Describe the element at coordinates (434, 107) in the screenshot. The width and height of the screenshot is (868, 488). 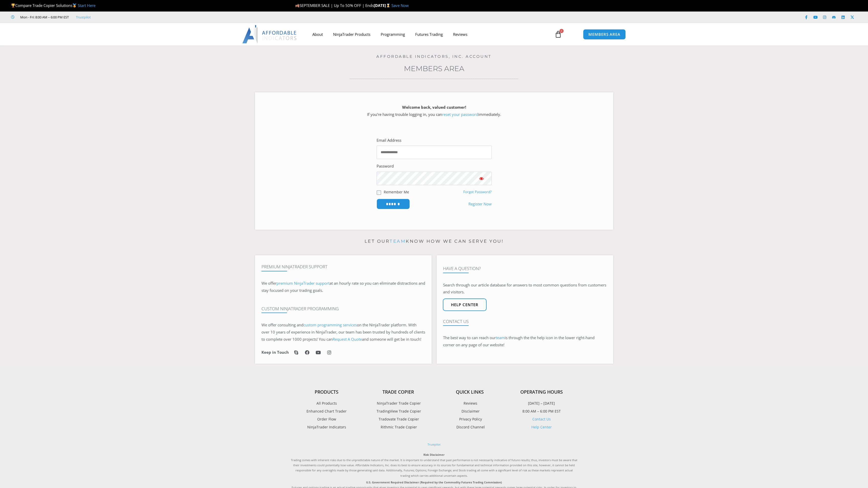
I see `strong: Welcome back, valued customer!` at that location.